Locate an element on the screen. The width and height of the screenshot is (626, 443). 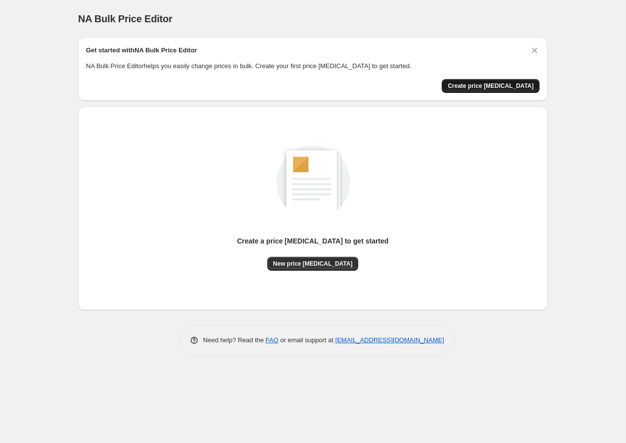
p: NA Bulk Price Editor helps you easily change prices in bulk. Create your first price [MEDICAL_DAT... is located at coordinates (313, 66).